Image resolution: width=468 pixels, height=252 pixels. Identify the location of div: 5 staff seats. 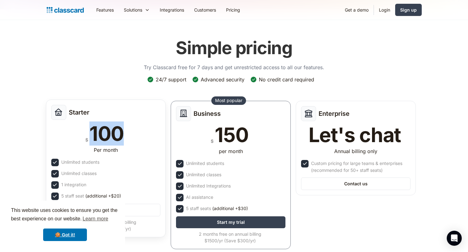
(217, 208).